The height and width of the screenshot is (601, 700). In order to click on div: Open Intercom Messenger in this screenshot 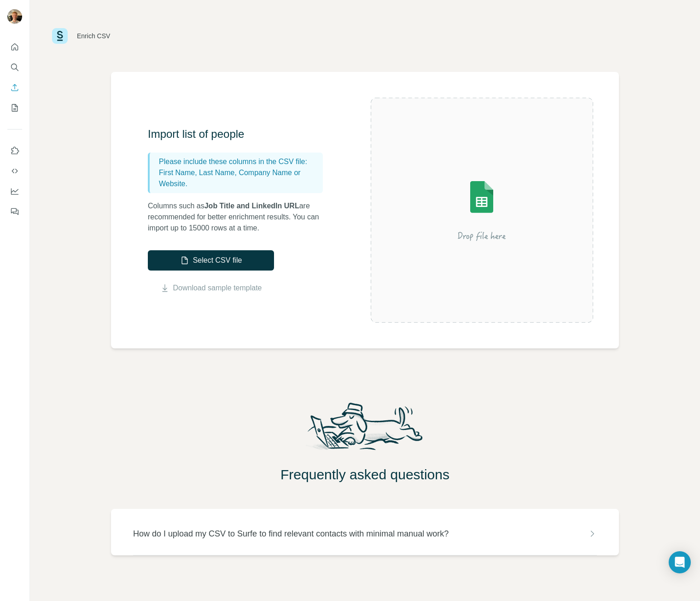, I will do `click(680, 562)`.